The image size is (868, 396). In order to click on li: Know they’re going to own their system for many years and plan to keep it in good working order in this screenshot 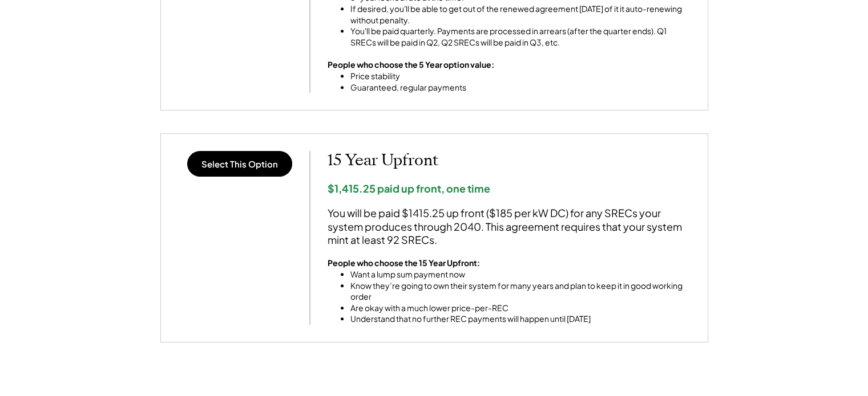, I will do `click(520, 291)`.